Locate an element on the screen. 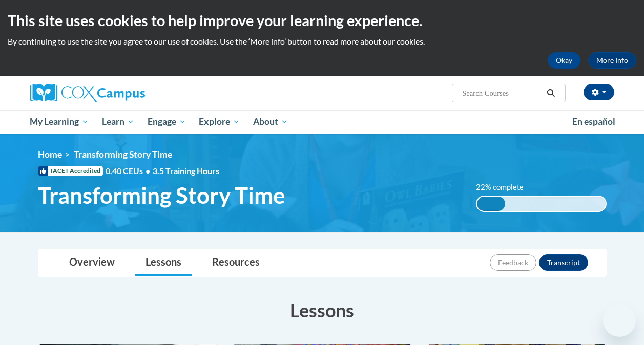 This screenshot has width=644, height=345. a: About is located at coordinates (270, 122).